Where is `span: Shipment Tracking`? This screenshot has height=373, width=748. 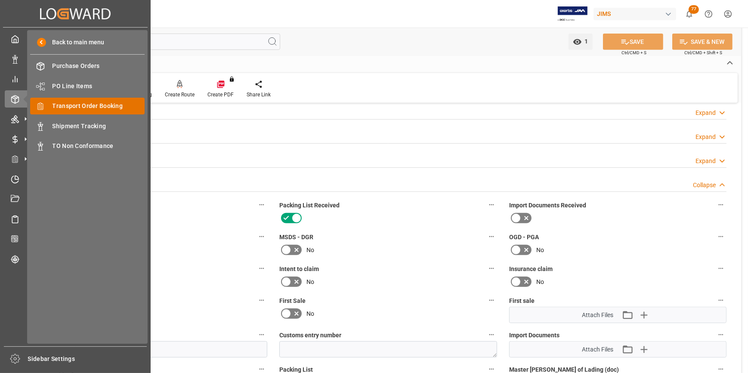 span: Shipment Tracking is located at coordinates (99, 126).